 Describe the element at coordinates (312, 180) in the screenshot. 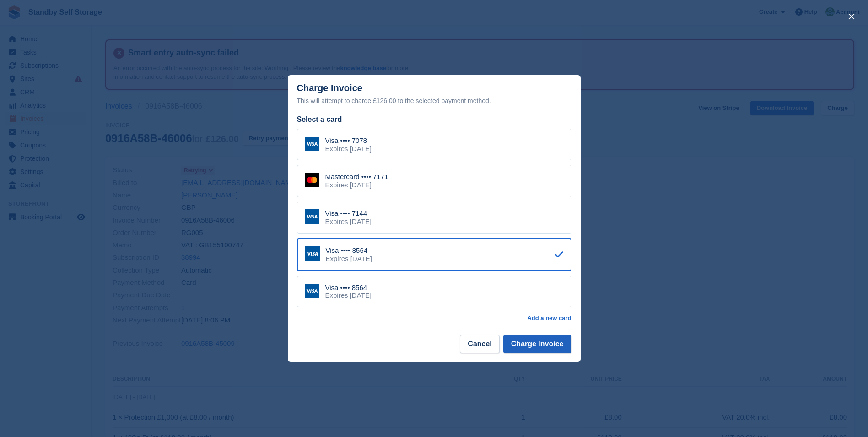

I see `img: Mastercard Logo` at that location.